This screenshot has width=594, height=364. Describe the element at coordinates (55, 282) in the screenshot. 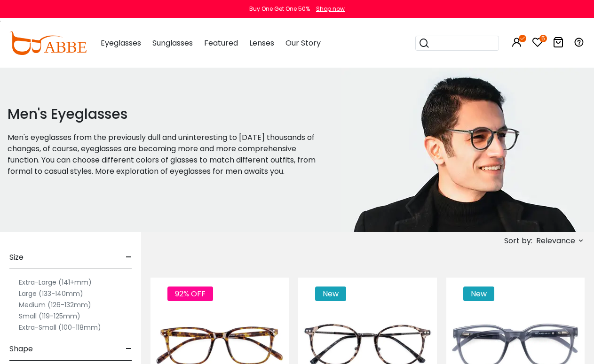

I see `label: Extra-Large (141+mm)` at that location.